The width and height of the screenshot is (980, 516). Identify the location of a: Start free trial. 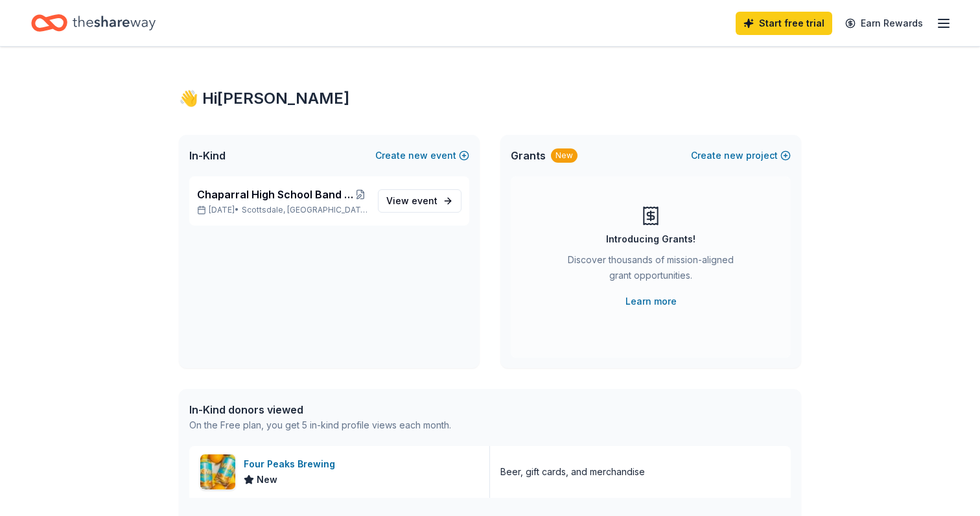
(784, 24).